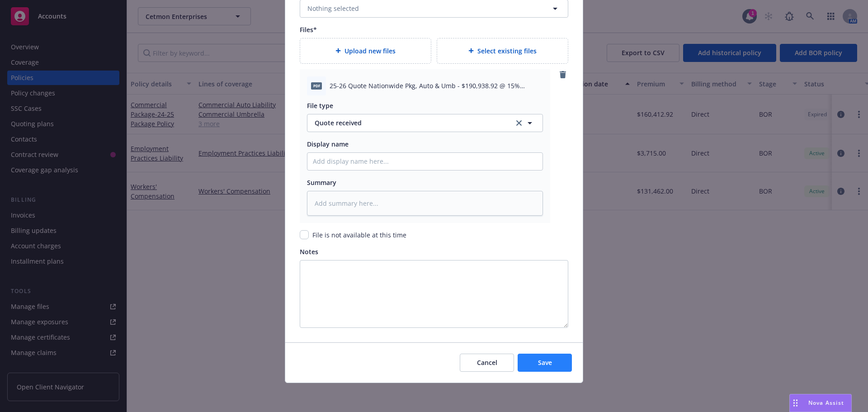 The image size is (868, 412). Describe the element at coordinates (317, 85) in the screenshot. I see `span: pdf` at that location.